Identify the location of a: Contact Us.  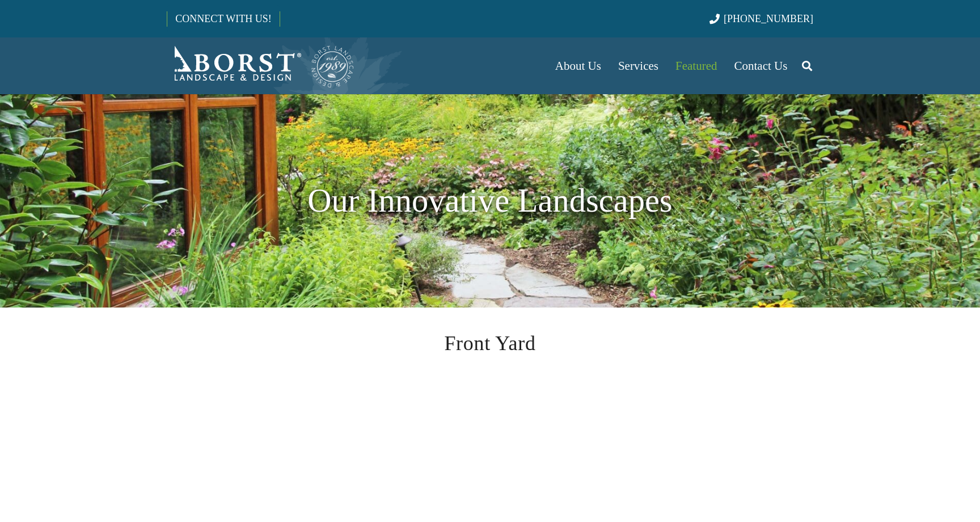
(761, 66).